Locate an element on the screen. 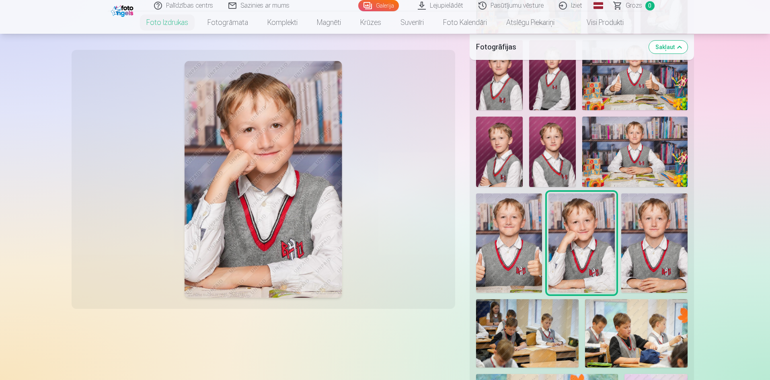 This screenshot has height=380, width=770. span: 0 is located at coordinates (650, 6).